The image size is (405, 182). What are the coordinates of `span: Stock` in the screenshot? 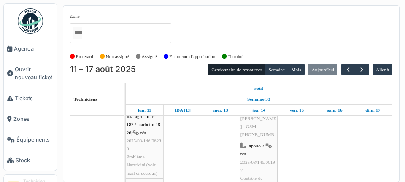 It's located at (35, 160).